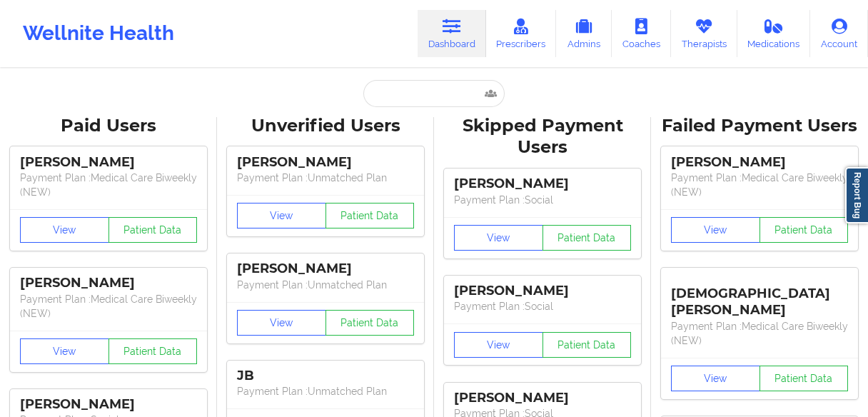  Describe the element at coordinates (760, 126) in the screenshot. I see `div: Failed Payment Users` at that location.